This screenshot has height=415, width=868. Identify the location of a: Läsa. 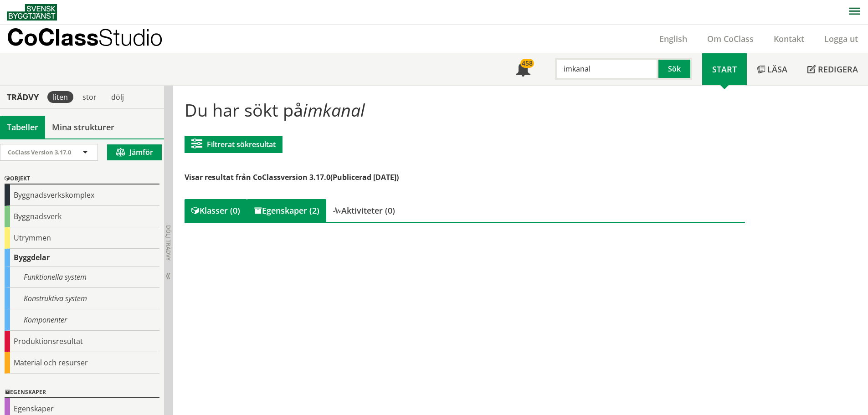
(772, 69).